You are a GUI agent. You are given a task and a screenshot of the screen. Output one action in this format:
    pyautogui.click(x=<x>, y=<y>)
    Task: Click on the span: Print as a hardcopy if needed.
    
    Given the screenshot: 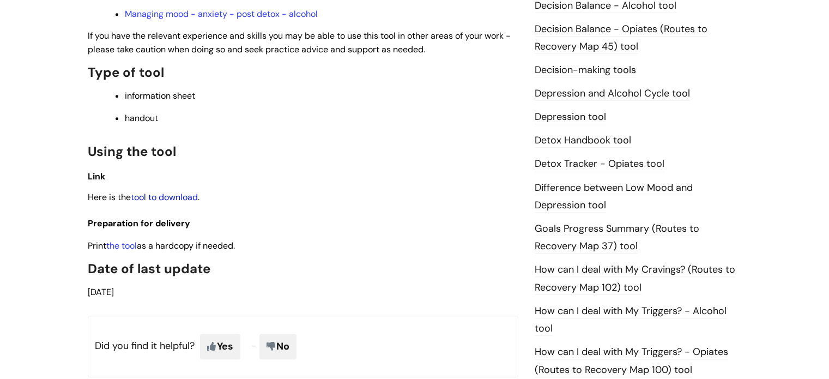 What is the action you would take?
    pyautogui.click(x=161, y=245)
    